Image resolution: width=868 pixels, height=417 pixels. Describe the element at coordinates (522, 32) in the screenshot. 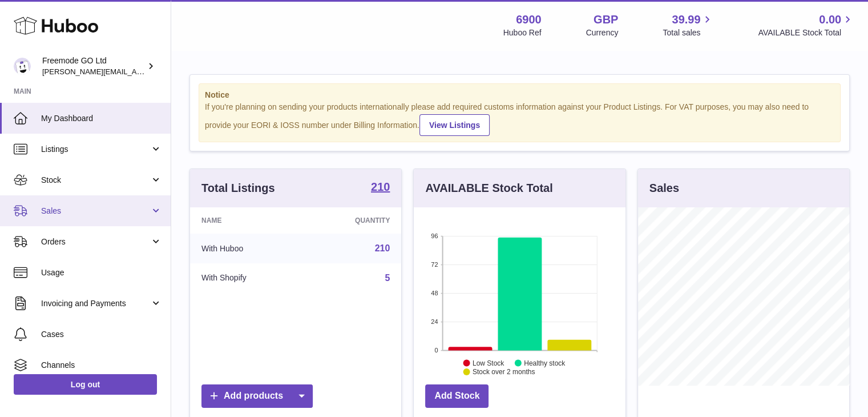

I see `div: Huboo Ref` at that location.